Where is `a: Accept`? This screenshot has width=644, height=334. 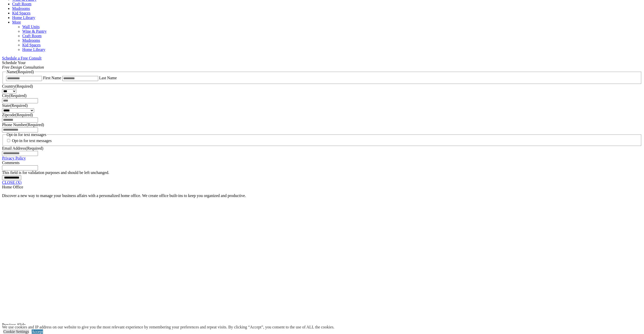 a: Accept is located at coordinates (37, 332).